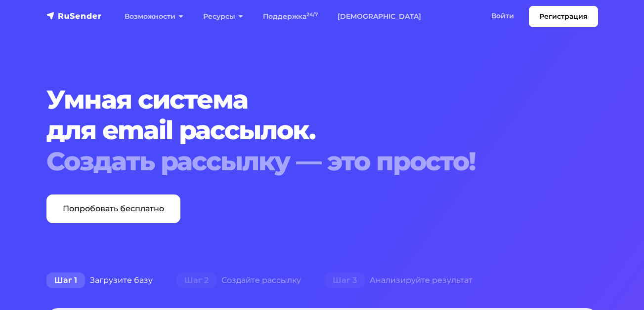  I want to click on div: Анализируйте результат, so click(398, 280).